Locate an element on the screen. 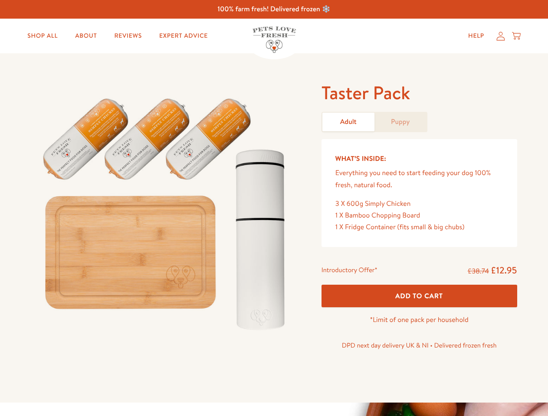  a: Help is located at coordinates (476, 36).